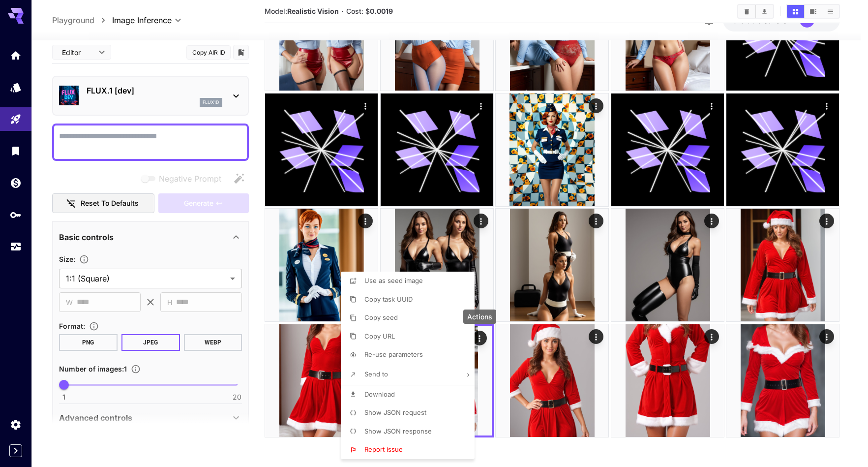 The image size is (868, 467). I want to click on span: Copy task UUID, so click(388, 299).